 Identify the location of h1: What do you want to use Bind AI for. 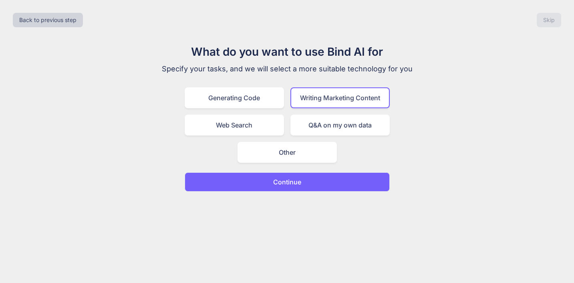
(287, 52).